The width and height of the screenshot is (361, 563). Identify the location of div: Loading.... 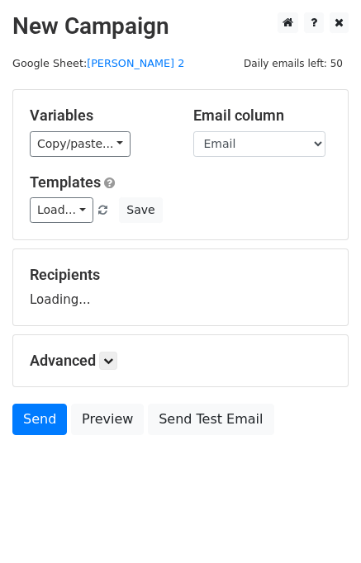
(180, 287).